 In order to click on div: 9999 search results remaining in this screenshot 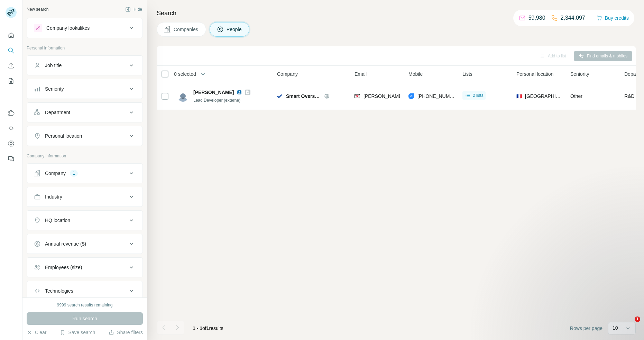, I will do `click(85, 305)`.